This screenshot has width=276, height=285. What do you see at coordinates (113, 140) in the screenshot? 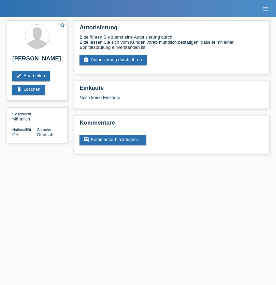
I see `a: commentKommentar hinzufügen ...` at bounding box center [113, 140].